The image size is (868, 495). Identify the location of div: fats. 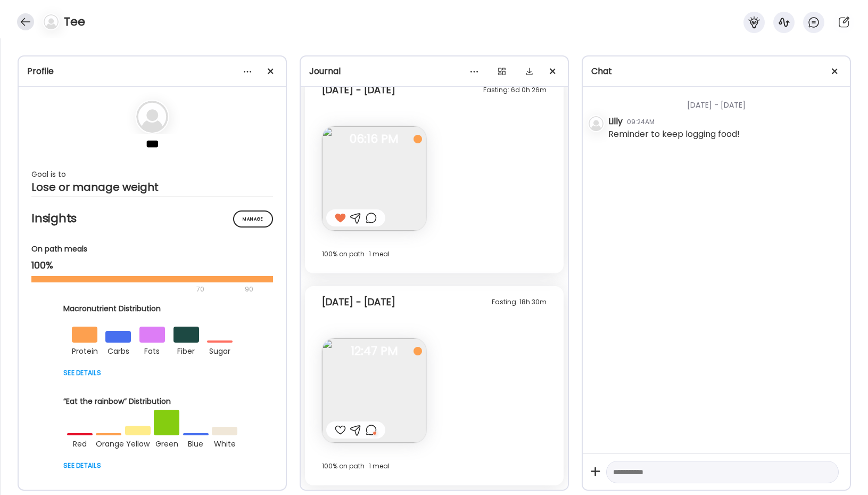
(152, 350).